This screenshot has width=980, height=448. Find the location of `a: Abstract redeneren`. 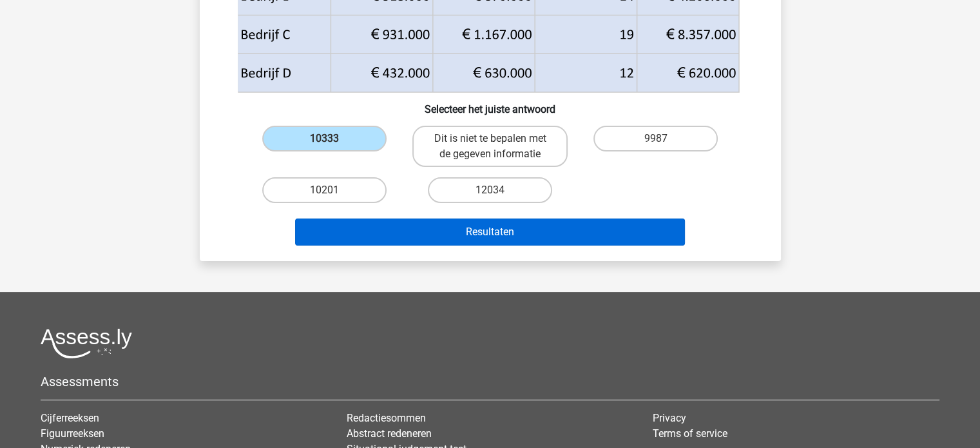

a: Abstract redeneren is located at coordinates (389, 433).